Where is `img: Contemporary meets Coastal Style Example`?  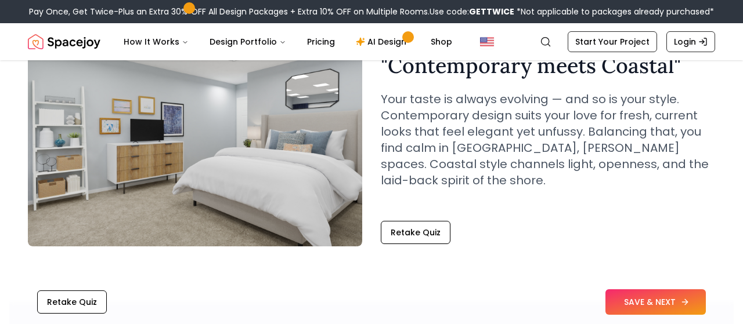
img: Contemporary meets Coastal Style Example is located at coordinates (195, 131).